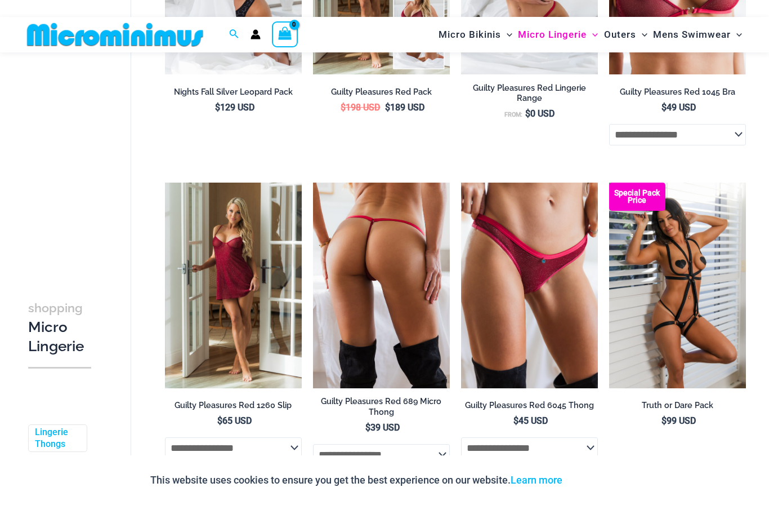 This screenshot has height=505, width=769. Describe the element at coordinates (381, 406) in the screenshot. I see `h2: Guilty Pleasures Red 689 Micro Thong` at that location.